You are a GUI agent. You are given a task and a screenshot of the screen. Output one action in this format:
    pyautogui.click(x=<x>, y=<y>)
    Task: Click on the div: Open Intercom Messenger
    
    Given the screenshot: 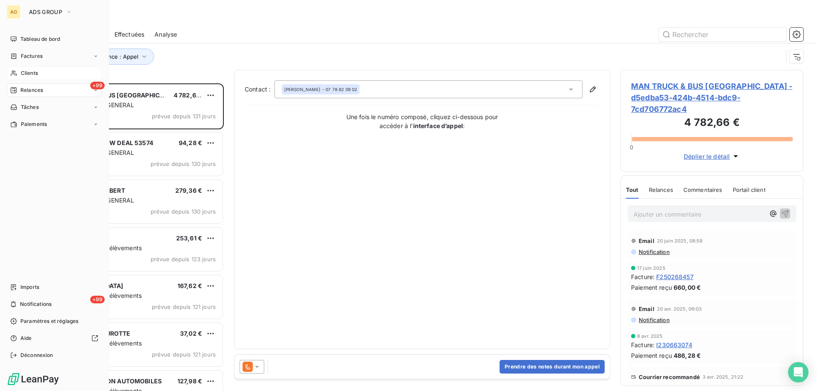 What is the action you would take?
    pyautogui.click(x=798, y=372)
    